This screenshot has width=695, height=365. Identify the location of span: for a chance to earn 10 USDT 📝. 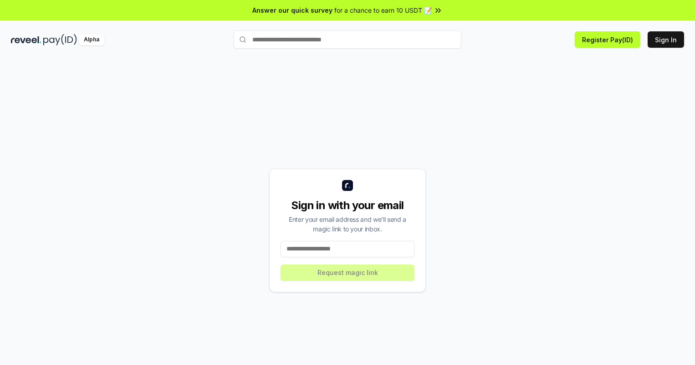
(383, 10).